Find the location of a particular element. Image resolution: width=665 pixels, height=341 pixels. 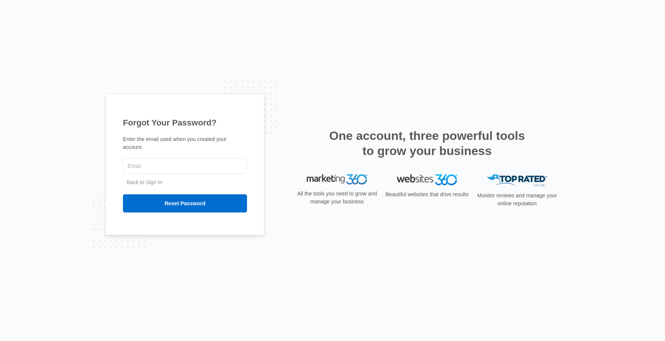

img: Websites 360 is located at coordinates (427, 180).